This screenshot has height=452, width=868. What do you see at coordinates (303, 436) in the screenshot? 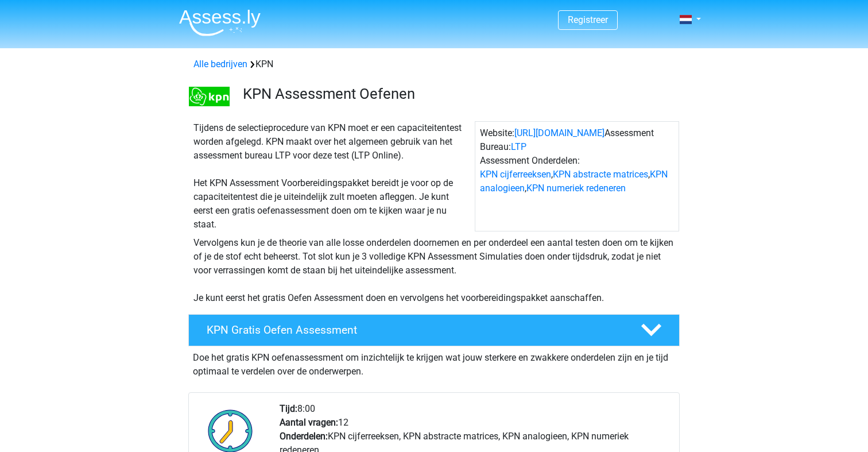
I see `b: Onderdelen:` at bounding box center [303, 436].